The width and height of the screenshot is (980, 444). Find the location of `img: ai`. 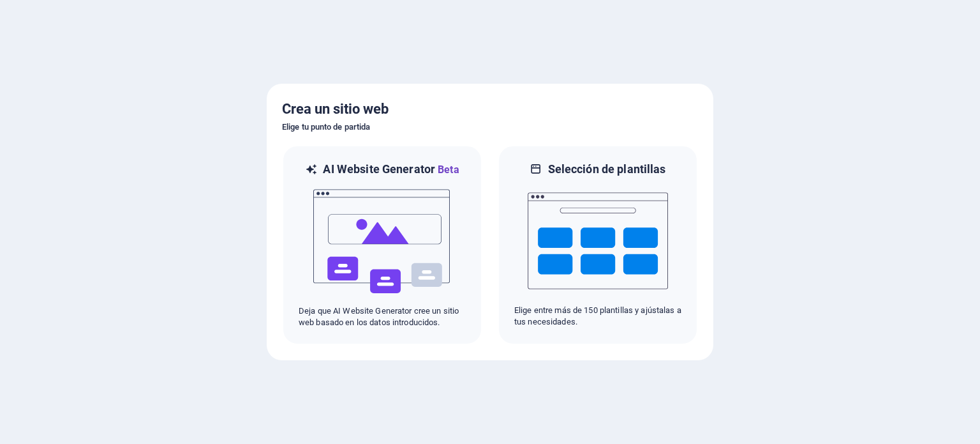

img: ai is located at coordinates (382, 241).